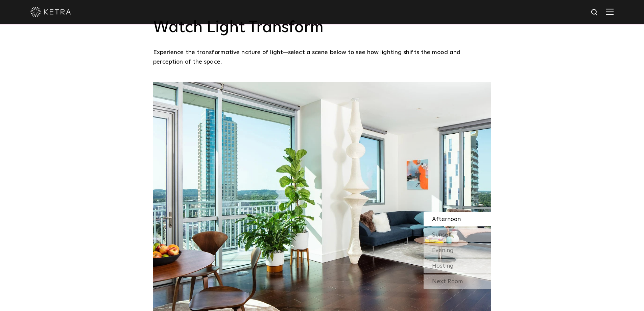 The image size is (644, 311). I want to click on img: search icon, so click(595, 12).